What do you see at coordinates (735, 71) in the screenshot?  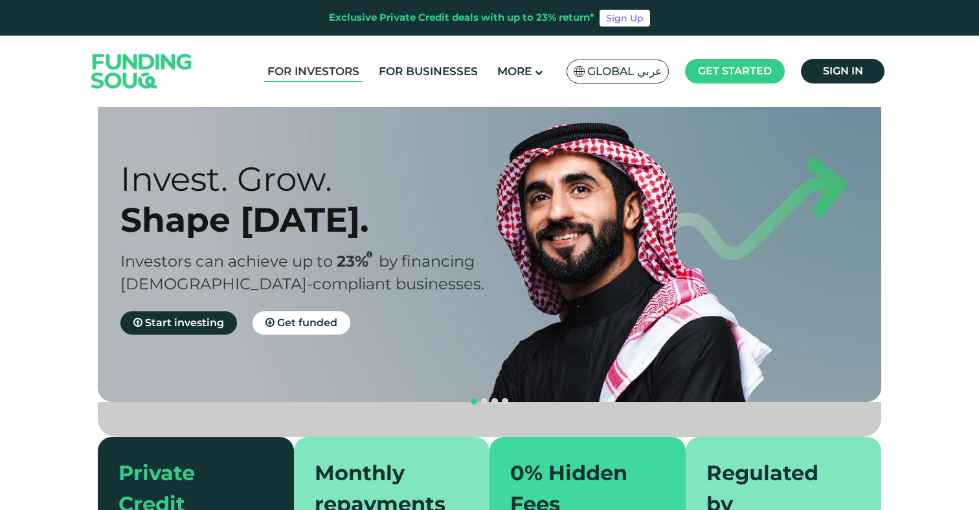 I see `span: Get started` at bounding box center [735, 71].